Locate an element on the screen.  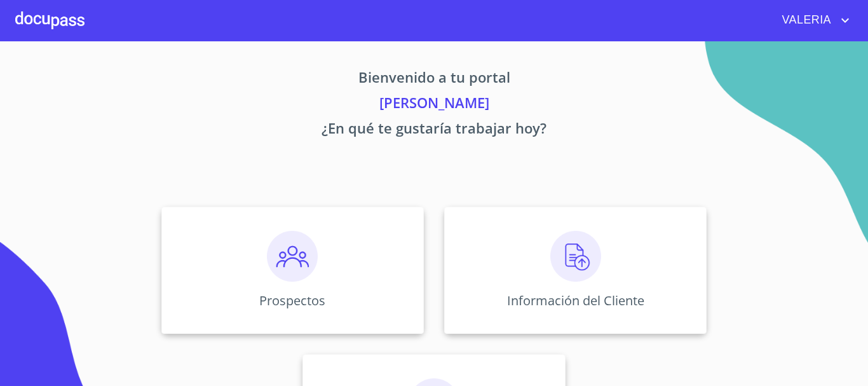
p: Prospectos is located at coordinates (292, 300).